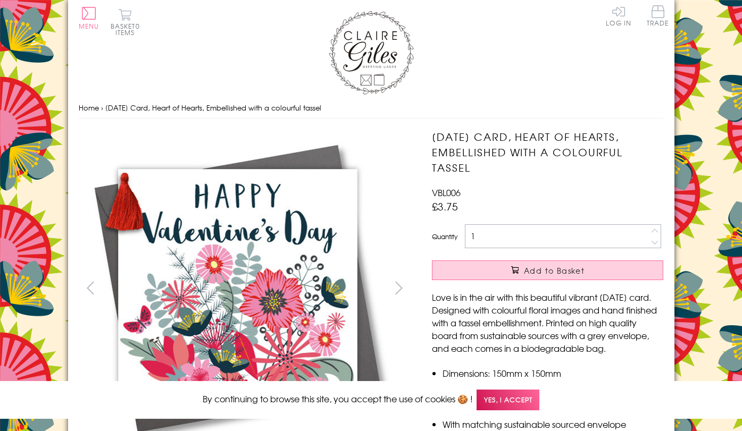 Image resolution: width=742 pixels, height=431 pixels. What do you see at coordinates (554, 271) in the screenshot?
I see `span: Add to Basket` at bounding box center [554, 271].